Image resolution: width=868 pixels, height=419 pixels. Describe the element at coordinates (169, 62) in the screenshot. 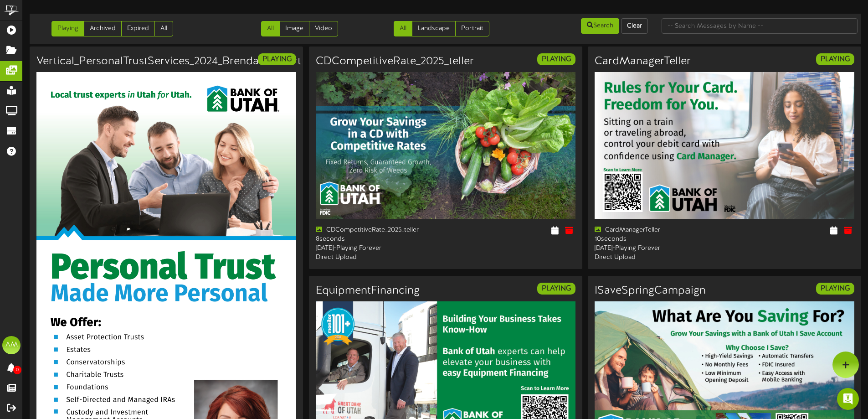

I see `h3: Vertical_PersonalTrustServices_2024_BrendaLambert` at that location.